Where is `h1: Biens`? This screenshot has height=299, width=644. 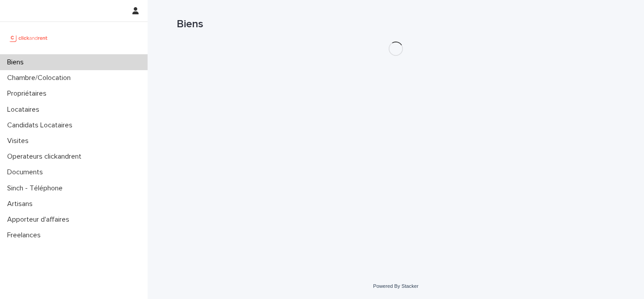
h1: Biens is located at coordinates (396, 24).